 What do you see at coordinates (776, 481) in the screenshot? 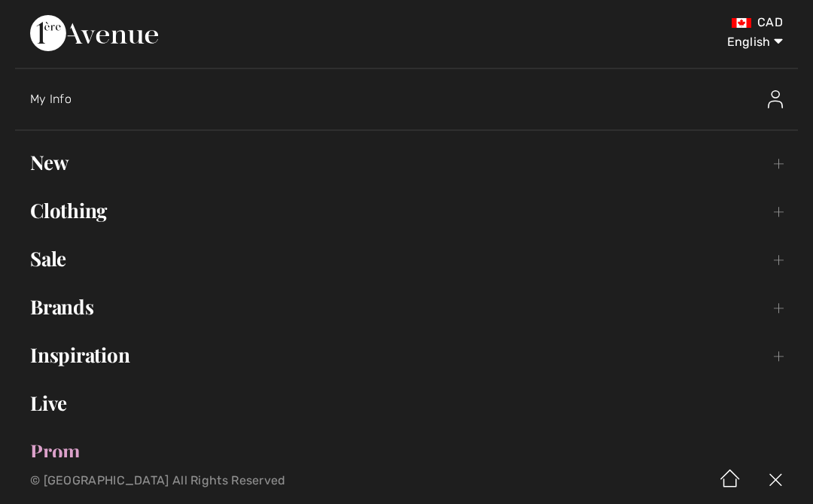
I see `img: X` at bounding box center [776, 481].